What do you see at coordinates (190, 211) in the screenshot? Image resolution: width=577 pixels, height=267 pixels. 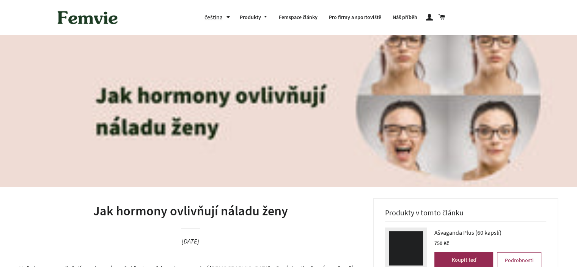 I see `h1: Jak hormony ovlivňují náladu ženy` at bounding box center [190, 211].